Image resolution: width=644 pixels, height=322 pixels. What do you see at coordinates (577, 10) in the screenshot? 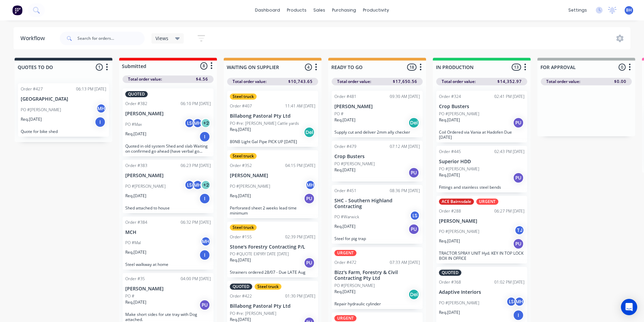
I see `div: settings` at bounding box center [577, 10].